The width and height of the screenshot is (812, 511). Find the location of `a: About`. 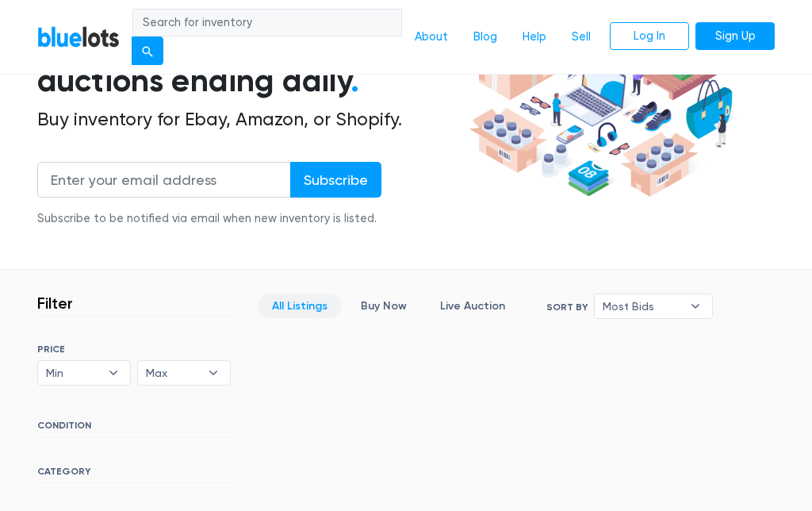

a: About is located at coordinates (432, 38).